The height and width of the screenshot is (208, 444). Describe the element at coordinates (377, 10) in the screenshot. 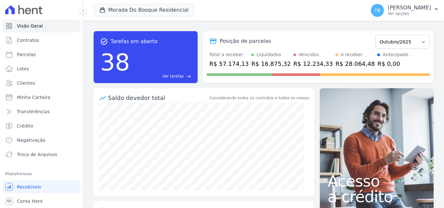

I see `span: TB` at that location.